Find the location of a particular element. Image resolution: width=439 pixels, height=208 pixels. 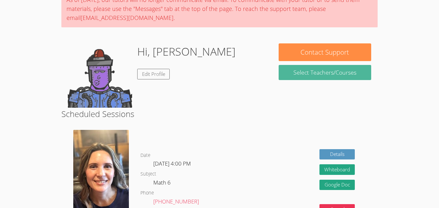

dt: Date is located at coordinates (145, 155).